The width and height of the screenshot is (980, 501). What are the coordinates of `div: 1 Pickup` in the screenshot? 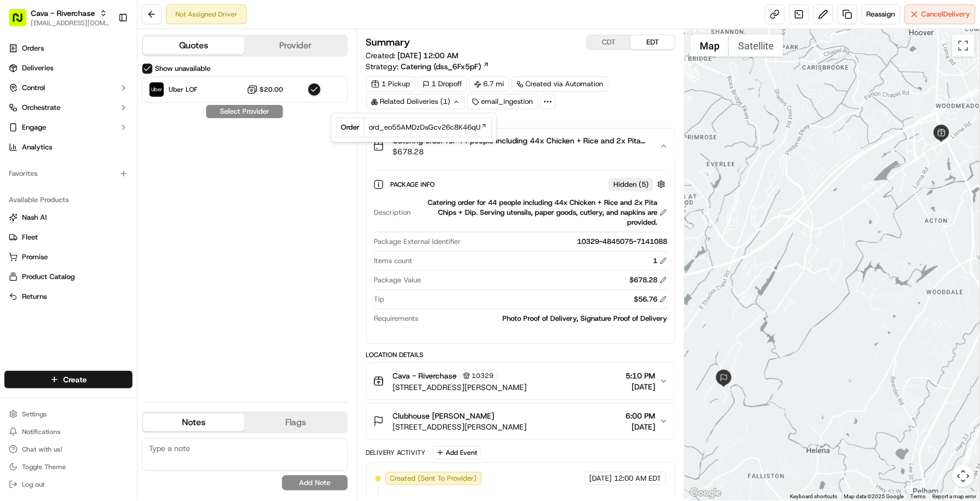 It's located at (391, 84).